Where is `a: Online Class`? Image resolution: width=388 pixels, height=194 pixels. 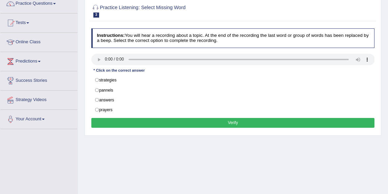
a: Online Class is located at coordinates (39, 41).